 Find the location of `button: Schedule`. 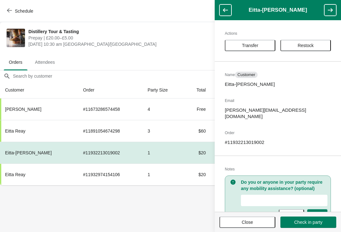

button: Schedule is located at coordinates (21, 11).